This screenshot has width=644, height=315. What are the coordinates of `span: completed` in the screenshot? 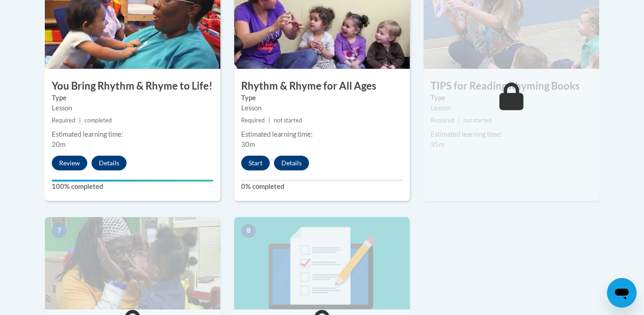 It's located at (98, 120).